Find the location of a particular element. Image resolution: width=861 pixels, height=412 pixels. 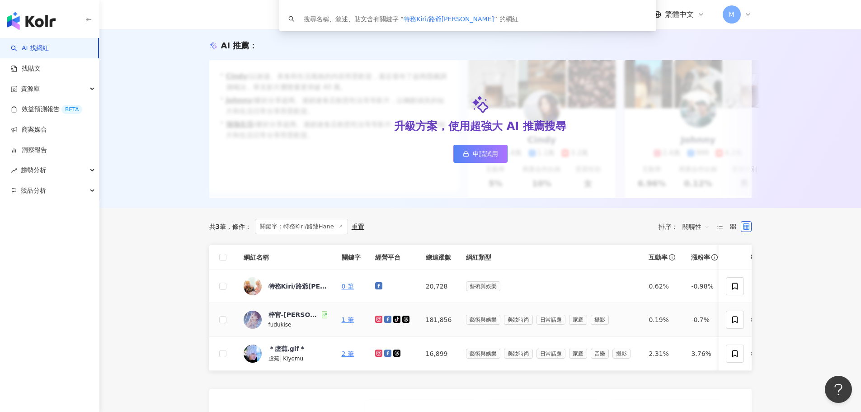

span: 繁體中文 is located at coordinates (679, 14).